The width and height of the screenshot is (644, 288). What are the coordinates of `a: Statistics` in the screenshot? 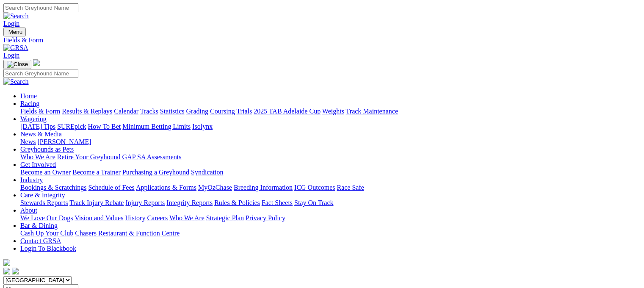 It's located at (172, 111).